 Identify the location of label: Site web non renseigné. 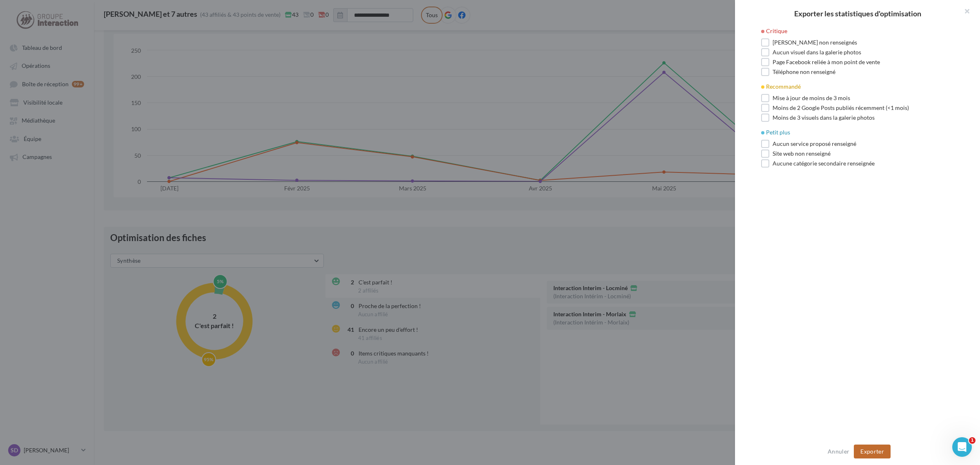
(796, 153).